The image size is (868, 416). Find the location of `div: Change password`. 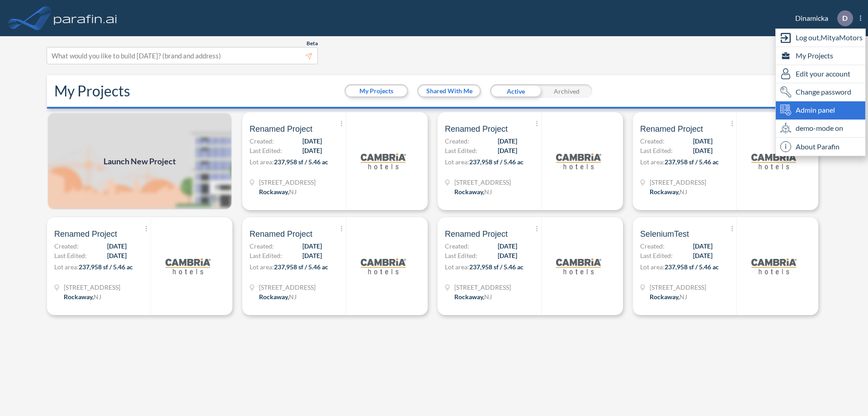

div: Change password is located at coordinates (820, 92).